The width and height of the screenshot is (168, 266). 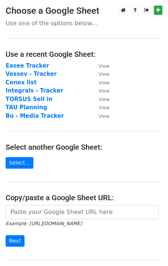 What do you see at coordinates (35, 116) in the screenshot?
I see `strong: Bo - Media Tracker` at bounding box center [35, 116].